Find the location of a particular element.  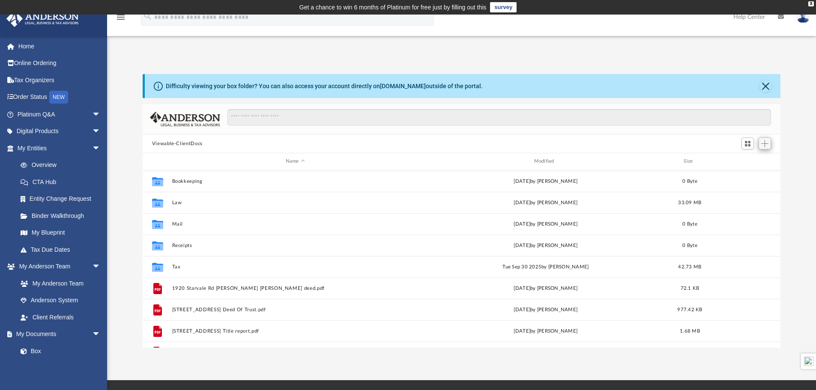

button: Mail is located at coordinates (295, 224).